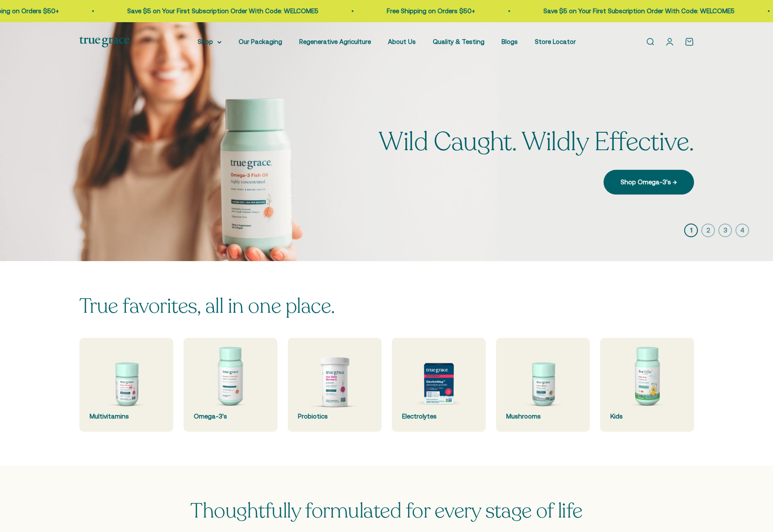 The width and height of the screenshot is (773, 532). I want to click on summary: Shop, so click(210, 42).